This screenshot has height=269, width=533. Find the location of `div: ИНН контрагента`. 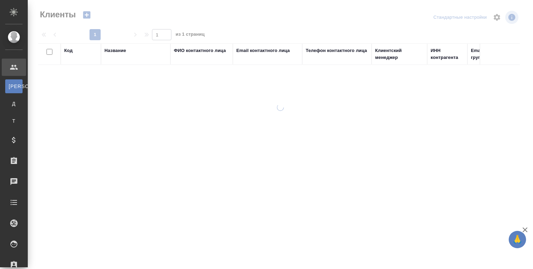

div: ИНН контрагента is located at coordinates (447, 54).